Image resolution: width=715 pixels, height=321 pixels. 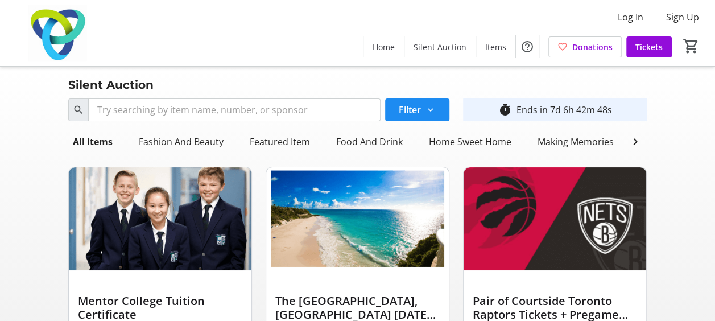 I want to click on div: Home Sweet Home, so click(x=470, y=142).